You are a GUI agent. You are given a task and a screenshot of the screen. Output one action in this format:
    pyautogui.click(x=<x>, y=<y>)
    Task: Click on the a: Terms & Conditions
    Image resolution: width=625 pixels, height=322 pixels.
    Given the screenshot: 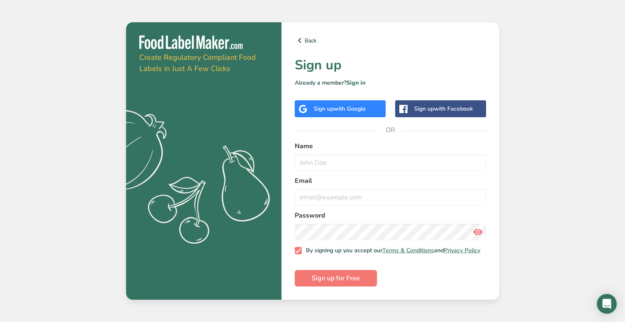 What is the action you would take?
    pyautogui.click(x=408, y=251)
    